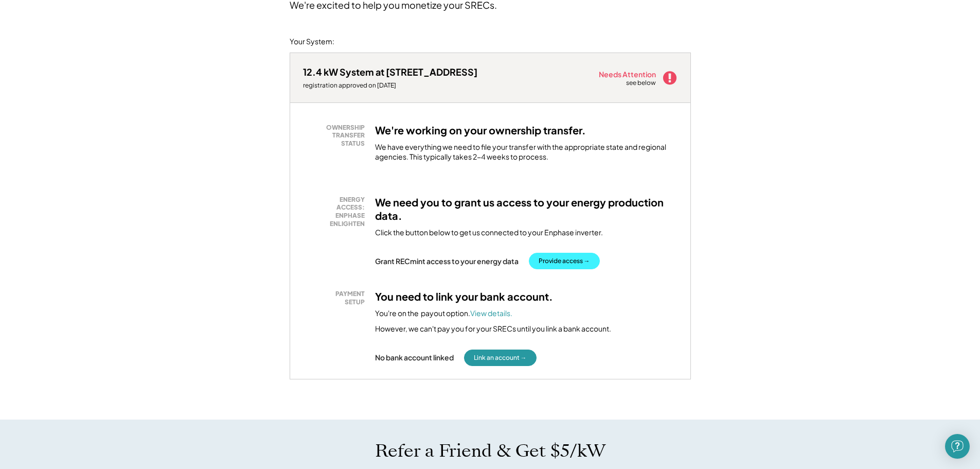 The width and height of the screenshot is (980, 469). What do you see at coordinates (957, 446) in the screenshot?
I see `div: Open Intercom Messenger` at bounding box center [957, 446].